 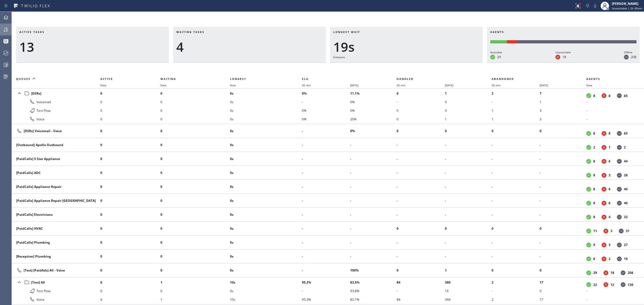 What do you see at coordinates (627, 8) in the screenshot?
I see `span: Unavailable | 2h 30min` at bounding box center [627, 8].